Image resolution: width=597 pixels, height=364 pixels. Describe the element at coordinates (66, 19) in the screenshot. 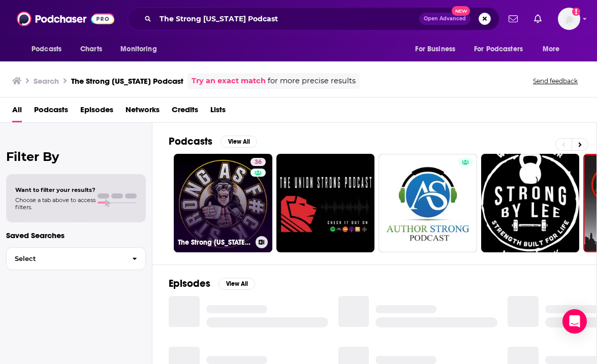

I see `a: Podchaser - Follow, Share and Rate Podcasts` at that location.